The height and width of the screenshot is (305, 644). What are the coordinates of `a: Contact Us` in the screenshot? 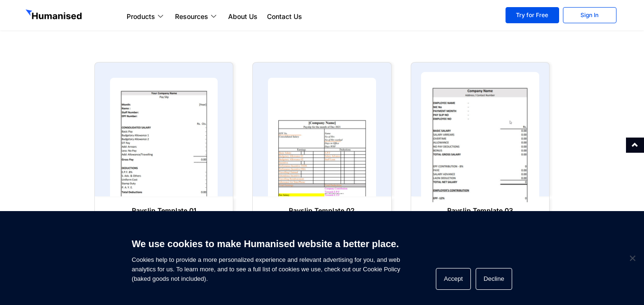 It's located at (284, 17).